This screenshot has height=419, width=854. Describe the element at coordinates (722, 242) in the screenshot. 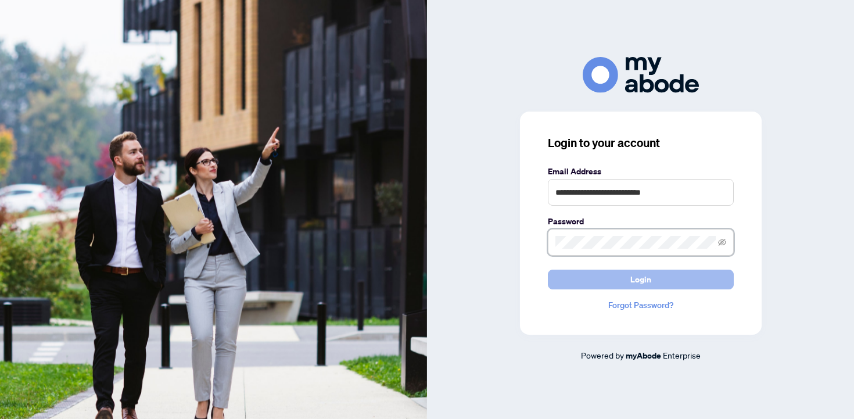

I see `span: eye-invisible` at that location.